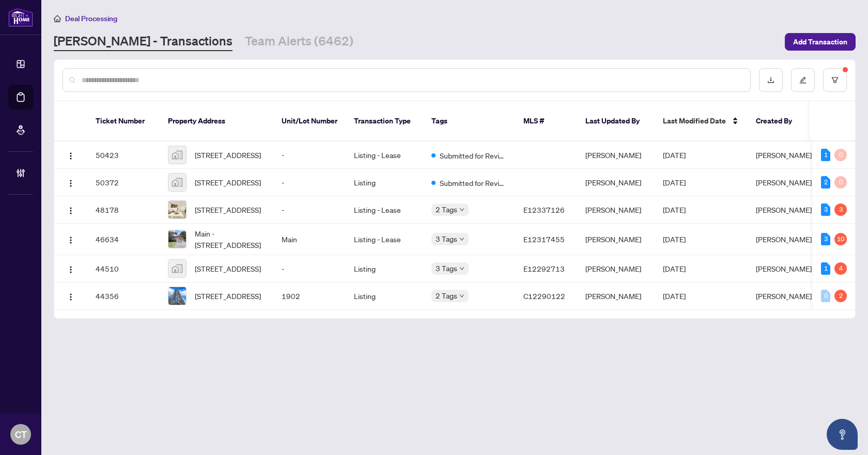  Describe the element at coordinates (123, 210) in the screenshot. I see `td: 48178` at that location.